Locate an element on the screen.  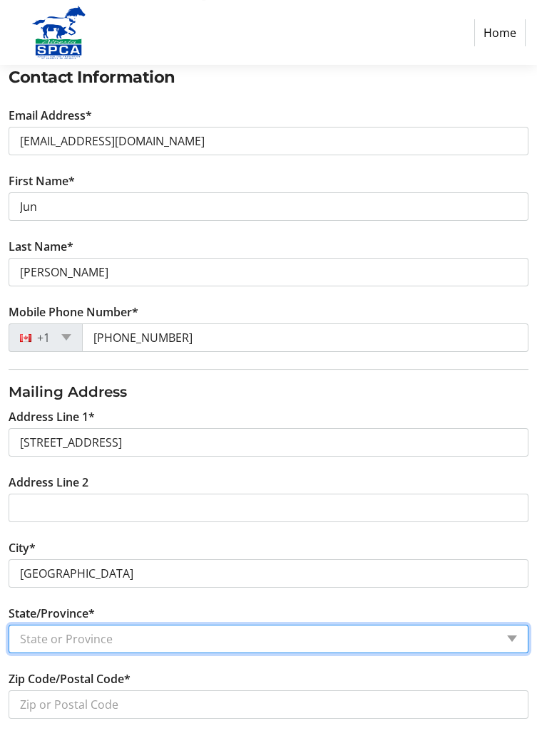
label: Mobile Phone Number* is located at coordinates (73, 312).